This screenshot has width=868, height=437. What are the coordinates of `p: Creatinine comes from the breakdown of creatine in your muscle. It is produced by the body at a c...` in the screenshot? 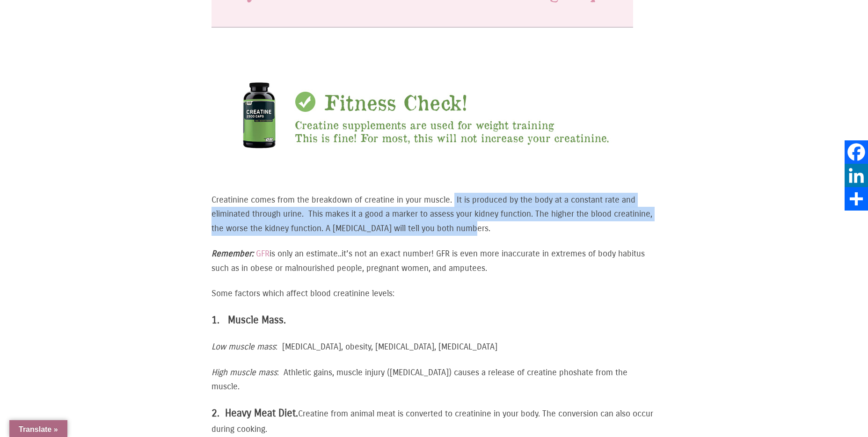 It's located at (434, 215).